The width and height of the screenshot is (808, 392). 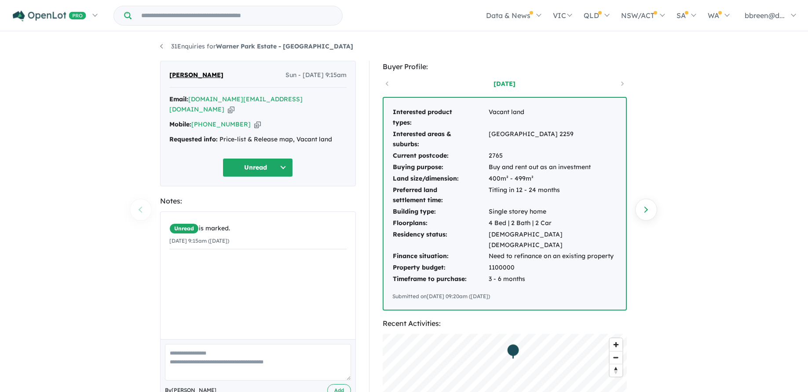 I want to click on span: Zoom out, so click(x=616, y=357).